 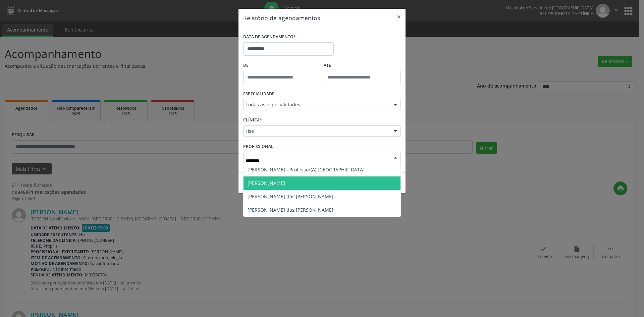 I want to click on label: DATA DE AGENDAMENTO, so click(x=270, y=37).